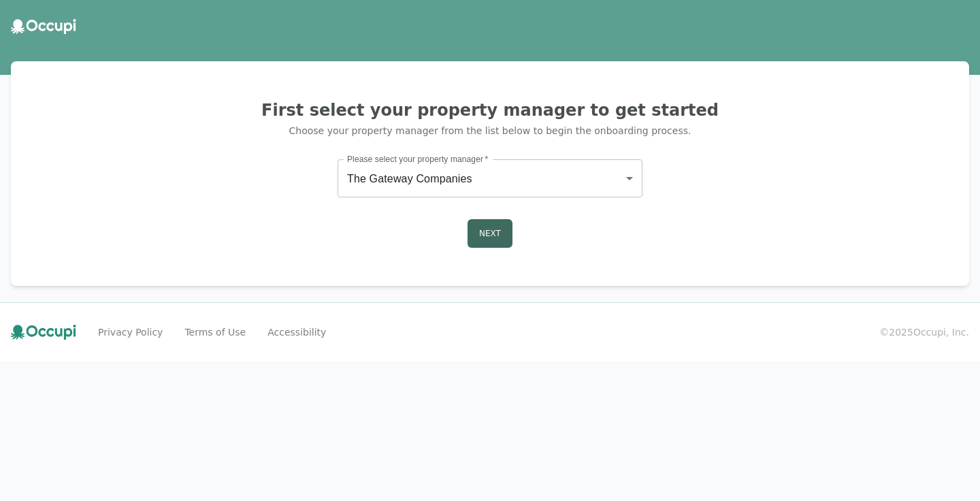 This screenshot has width=980, height=501. Describe the element at coordinates (490, 110) in the screenshot. I see `h2: First select your property manager to get started` at that location.